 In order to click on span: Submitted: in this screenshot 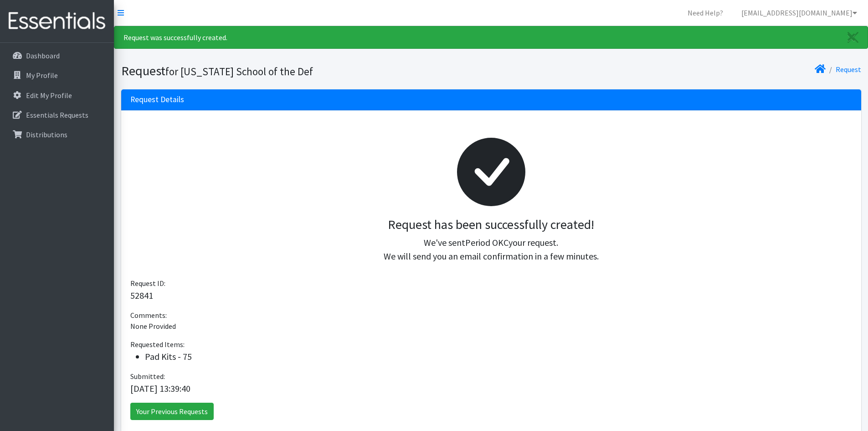, I will do `click(148, 376)`.